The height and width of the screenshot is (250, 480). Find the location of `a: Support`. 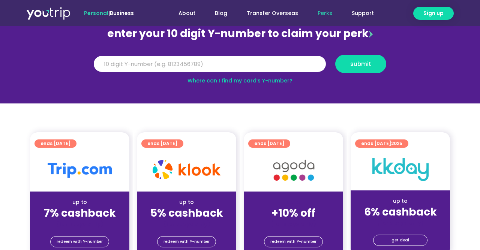

a: Support is located at coordinates (363, 13).